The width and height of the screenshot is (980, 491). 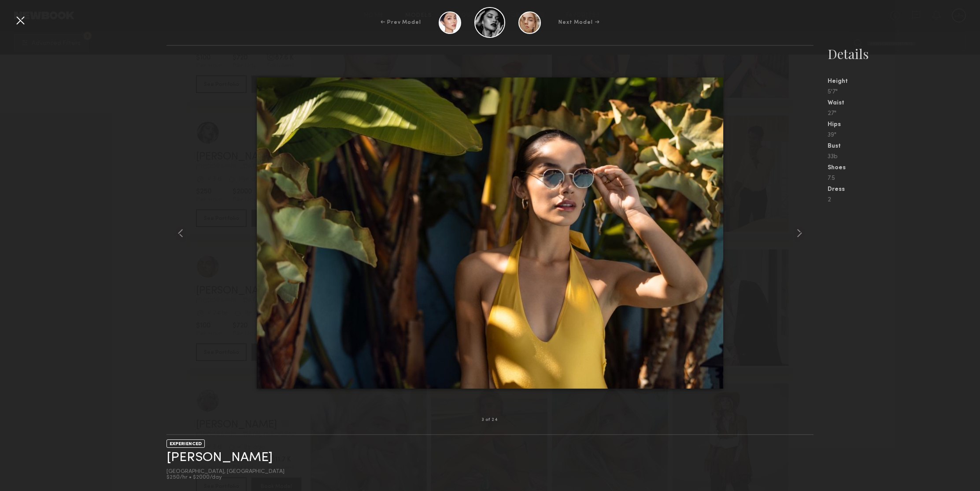 I want to click on div: Bust, so click(x=904, y=146).